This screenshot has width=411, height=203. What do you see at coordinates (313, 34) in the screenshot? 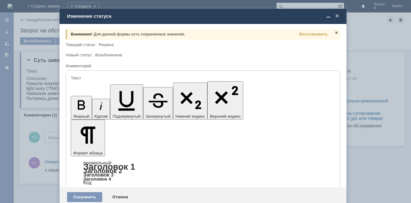
I see `span: Восстановить` at bounding box center [313, 34].